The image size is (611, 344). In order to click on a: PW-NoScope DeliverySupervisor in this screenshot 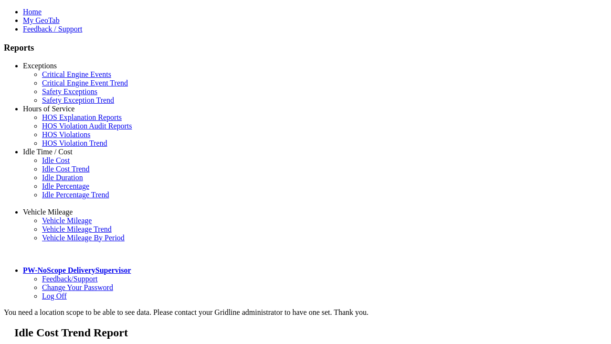, I will do `click(77, 270)`.